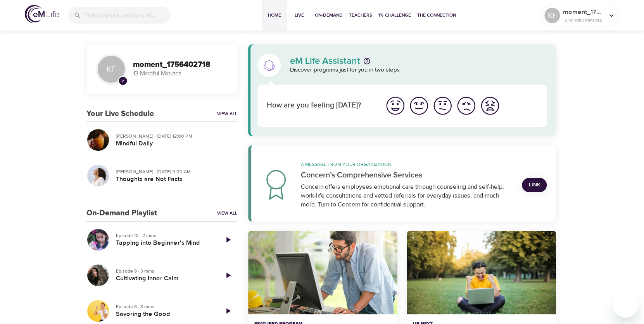  Describe the element at coordinates (395, 106) in the screenshot. I see `button: I'm feeling great` at that location.